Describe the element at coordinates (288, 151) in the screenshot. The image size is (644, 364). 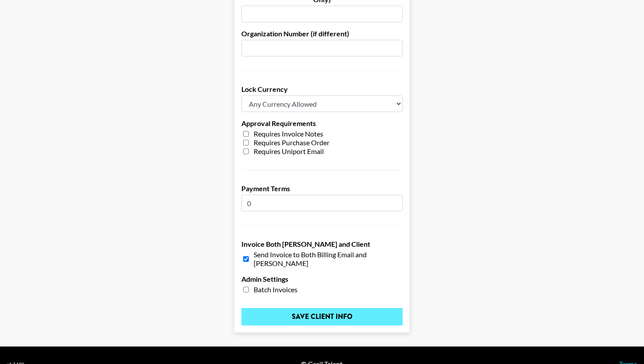
I see `span: Requires Uniport Email` at that location.